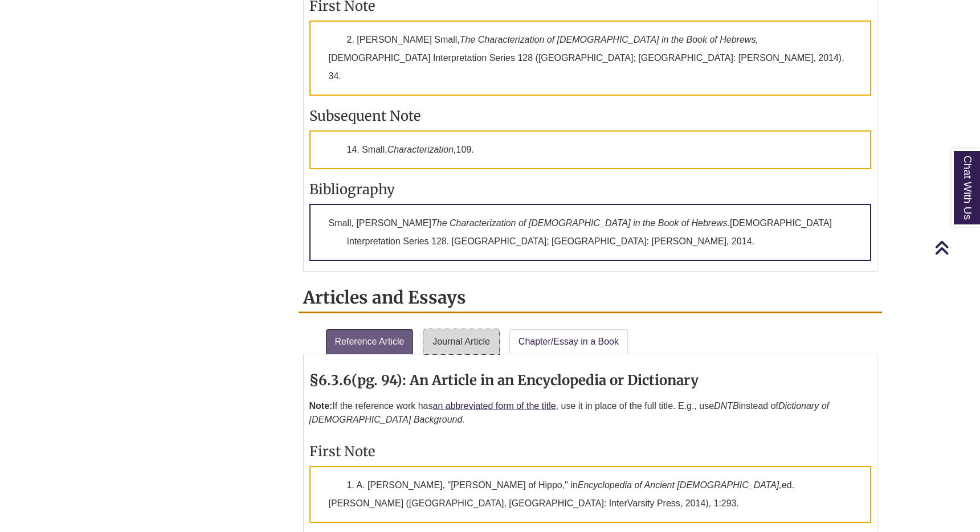  I want to click on strong: (pg. 94): An Article in an Encyclopedia or Dictionary, so click(525, 380).